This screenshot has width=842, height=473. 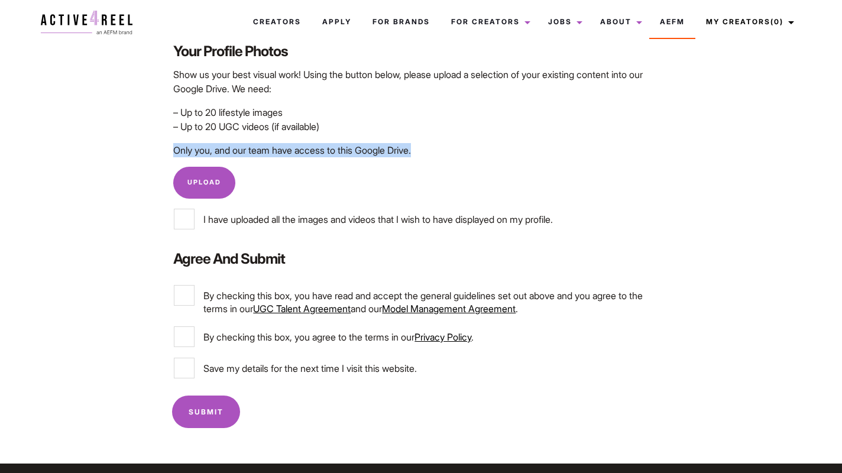 What do you see at coordinates (401, 22) in the screenshot?
I see `a: For Brands` at bounding box center [401, 22].